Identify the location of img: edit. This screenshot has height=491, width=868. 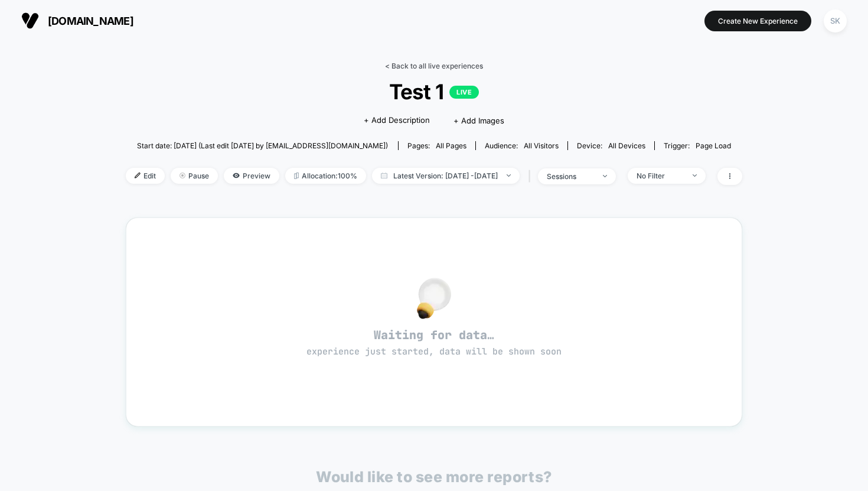
(138, 175).